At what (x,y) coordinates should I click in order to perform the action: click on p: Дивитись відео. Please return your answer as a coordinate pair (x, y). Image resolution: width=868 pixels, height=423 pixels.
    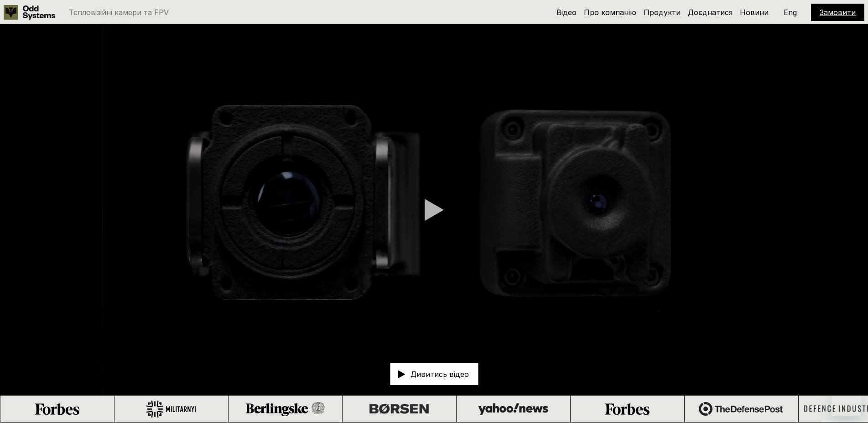
    Looking at the image, I should click on (440, 374).